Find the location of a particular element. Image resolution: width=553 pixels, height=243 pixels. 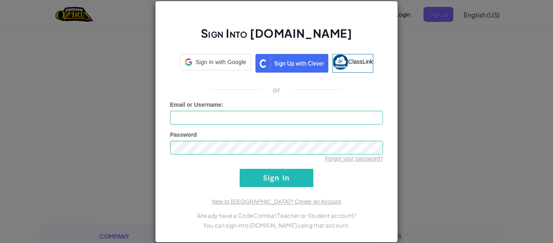

span: ClassLink is located at coordinates (360, 61).